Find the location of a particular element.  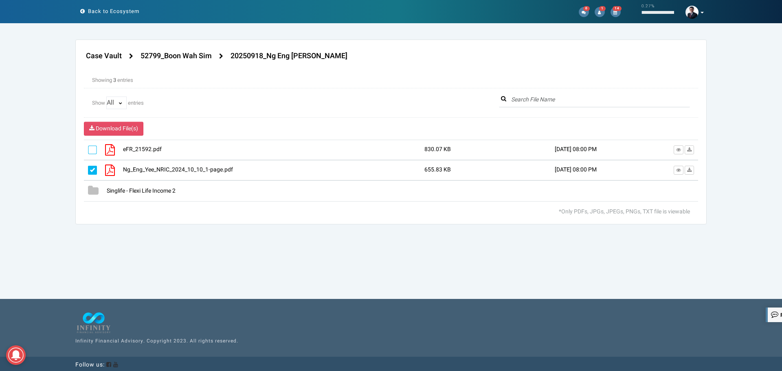

span: 52799_Boon Wah Sim is located at coordinates (177, 56).